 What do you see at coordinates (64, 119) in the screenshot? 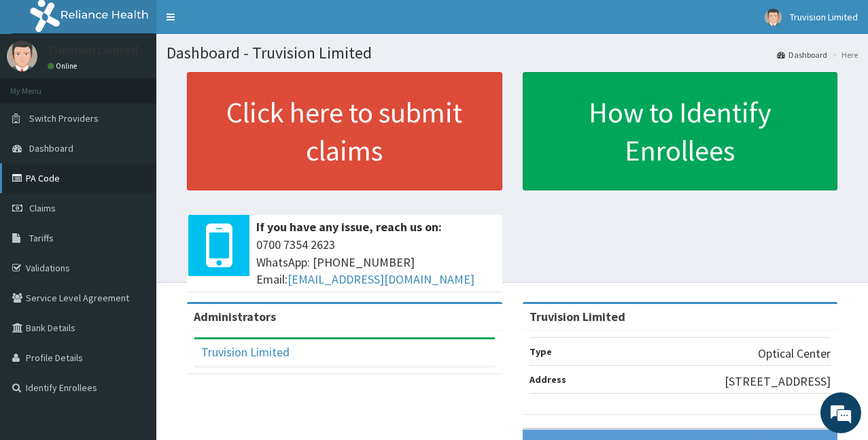
I see `span: Switch Providers` at bounding box center [64, 119].